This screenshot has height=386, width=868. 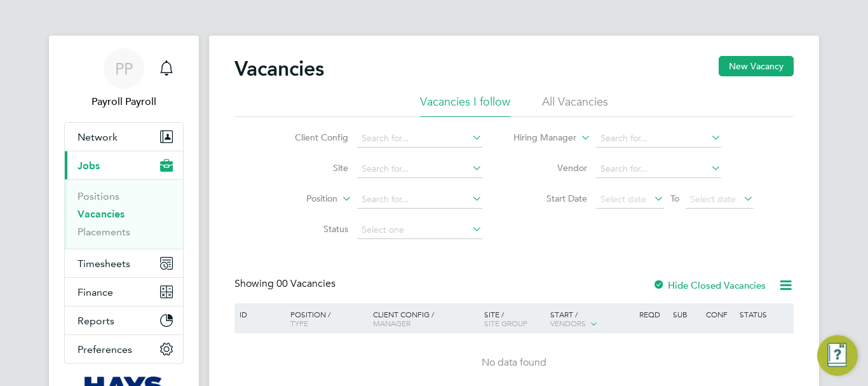 I want to click on button: Finance, so click(x=124, y=292).